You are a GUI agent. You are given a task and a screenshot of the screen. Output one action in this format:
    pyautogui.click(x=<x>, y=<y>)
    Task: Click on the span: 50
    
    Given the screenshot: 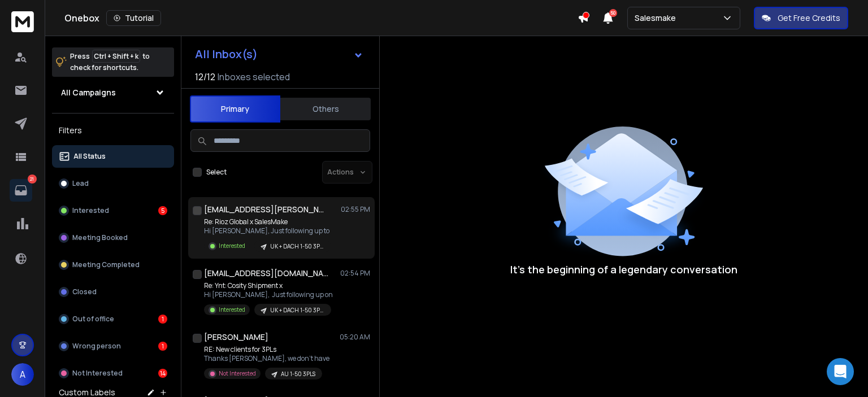 What is the action you would take?
    pyautogui.click(x=613, y=13)
    